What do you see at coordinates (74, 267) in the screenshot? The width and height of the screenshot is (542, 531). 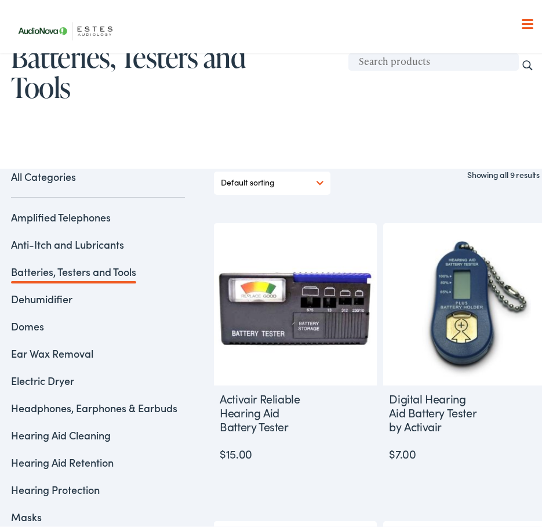 I see `a: Batteries, Testers and Tools` at bounding box center [74, 267].